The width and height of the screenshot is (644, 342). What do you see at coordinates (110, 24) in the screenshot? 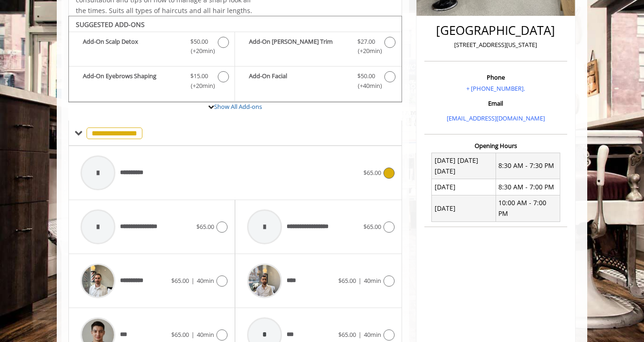
I see `b: SUGGESTED ADD-ONS` at bounding box center [110, 24].